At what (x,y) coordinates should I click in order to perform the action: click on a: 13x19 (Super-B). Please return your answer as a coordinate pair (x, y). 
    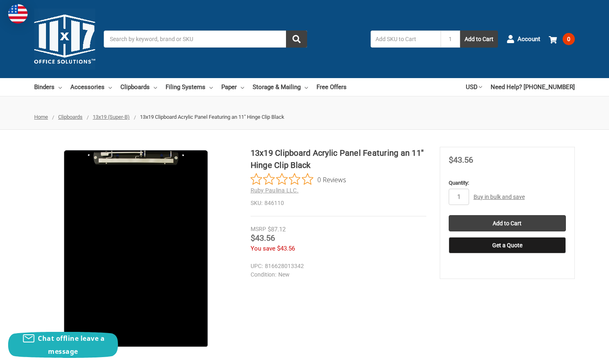
    Looking at the image, I should click on (111, 117).